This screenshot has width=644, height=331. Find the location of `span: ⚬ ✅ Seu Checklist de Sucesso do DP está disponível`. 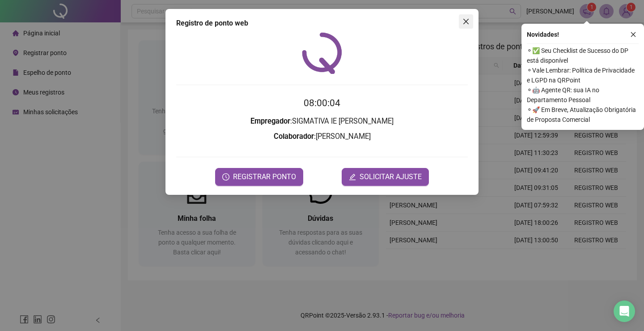

span: ⚬ ✅ Seu Checklist de Sucesso do DP está disponível is located at coordinates (583, 56).